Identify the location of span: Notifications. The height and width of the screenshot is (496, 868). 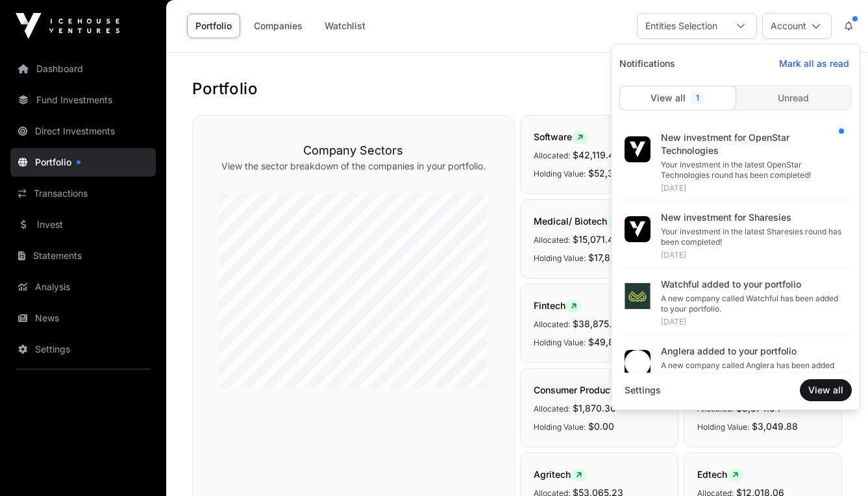
(647, 64).